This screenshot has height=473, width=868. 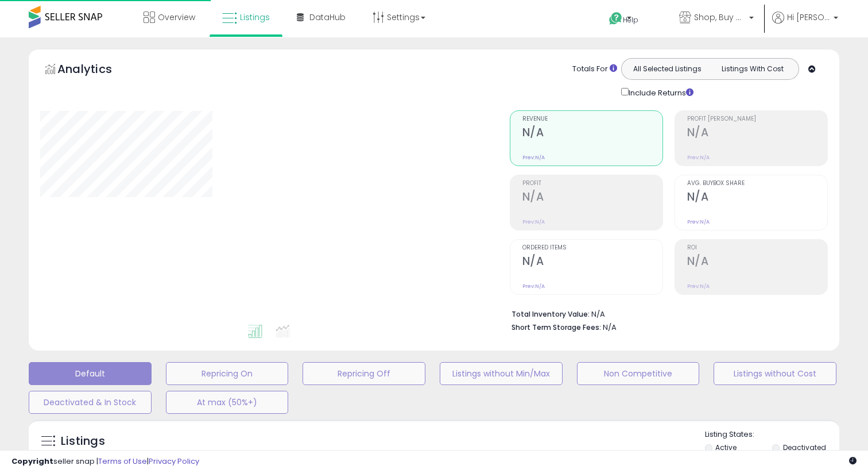 I want to click on button: Repricing Off, so click(x=364, y=373).